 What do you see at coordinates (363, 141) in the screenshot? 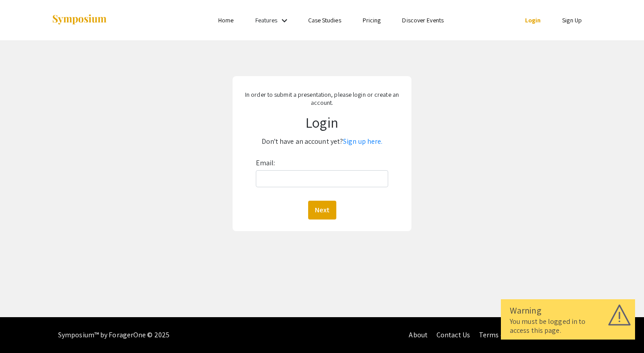
I see `a: Sign up here.` at bounding box center [363, 141].